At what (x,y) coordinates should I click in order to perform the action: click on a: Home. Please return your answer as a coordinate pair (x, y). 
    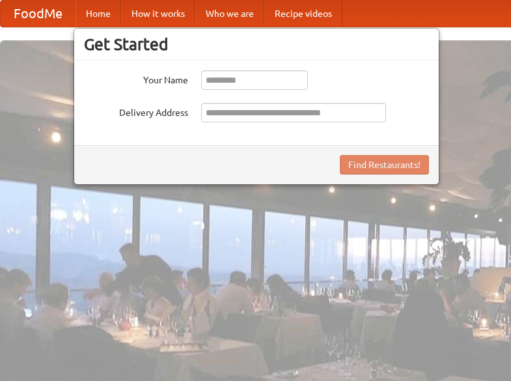
    Looking at the image, I should click on (98, 14).